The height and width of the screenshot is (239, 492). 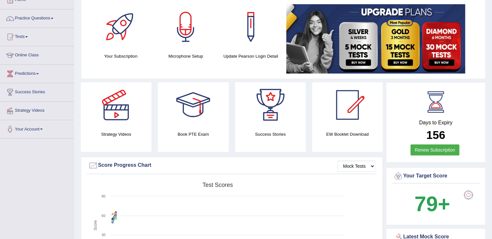 What do you see at coordinates (436, 123) in the screenshot?
I see `h4: Days to Expiry` at bounding box center [436, 123].